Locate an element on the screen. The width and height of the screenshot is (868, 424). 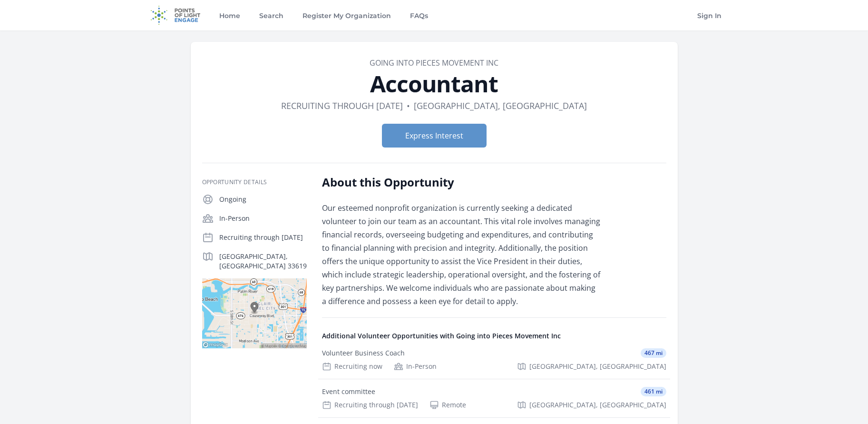
div: In-Person is located at coordinates (415, 366).